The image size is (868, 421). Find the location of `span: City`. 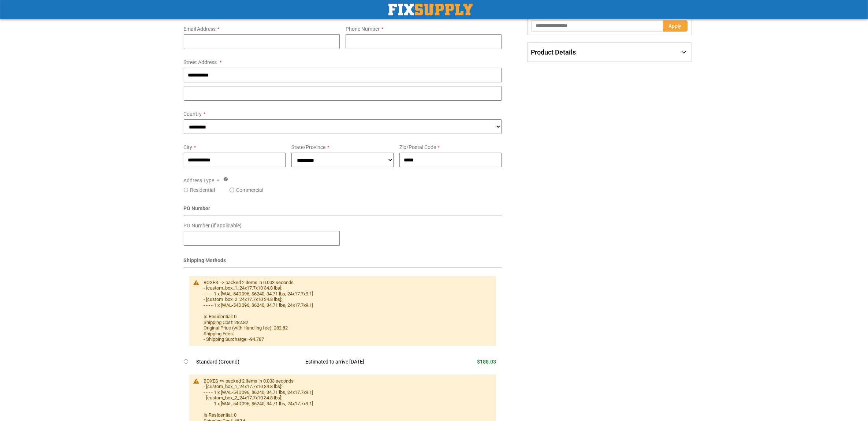

span: City is located at coordinates (188, 147).